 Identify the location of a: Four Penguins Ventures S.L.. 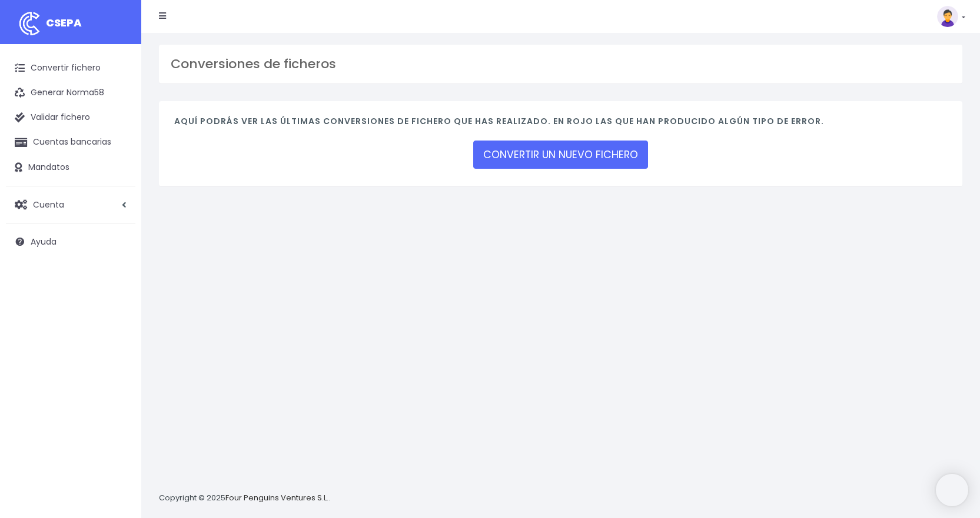
(277, 497).